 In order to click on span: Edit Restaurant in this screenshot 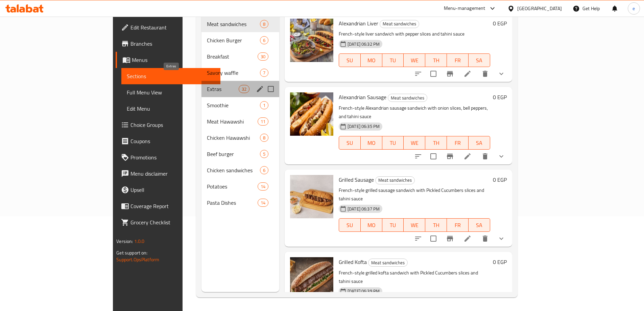, I will do `click(173, 27)`.